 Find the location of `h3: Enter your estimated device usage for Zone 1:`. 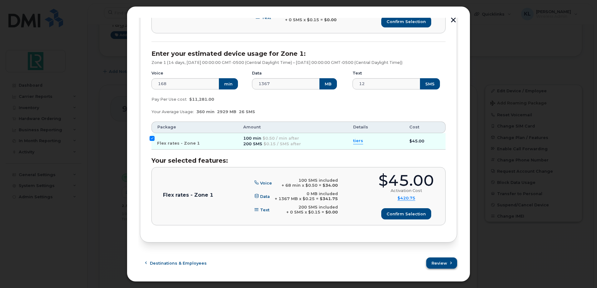

h3: Enter your estimated device usage for Zone 1: is located at coordinates (298, 54).